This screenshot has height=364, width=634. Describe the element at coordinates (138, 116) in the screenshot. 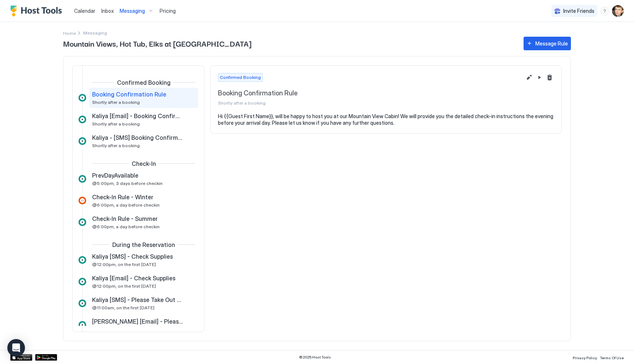

I see `span: Kaliya [Email] - Booking Confirmation rule` at that location.